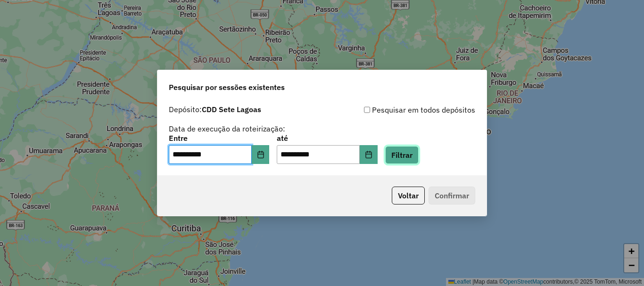 The image size is (644, 286). What do you see at coordinates (327, 138) in the screenshot?
I see `label: até` at bounding box center [327, 138].